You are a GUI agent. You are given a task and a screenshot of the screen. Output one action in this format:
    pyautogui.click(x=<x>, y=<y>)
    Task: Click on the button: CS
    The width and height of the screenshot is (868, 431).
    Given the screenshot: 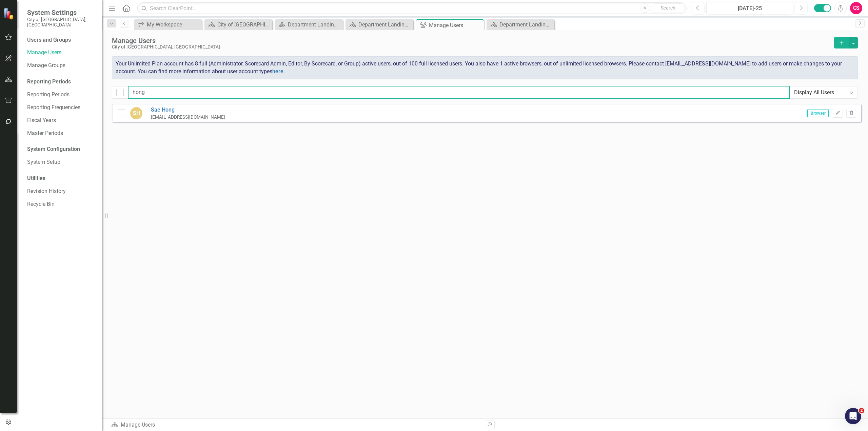 What is the action you would take?
    pyautogui.click(x=856, y=8)
    